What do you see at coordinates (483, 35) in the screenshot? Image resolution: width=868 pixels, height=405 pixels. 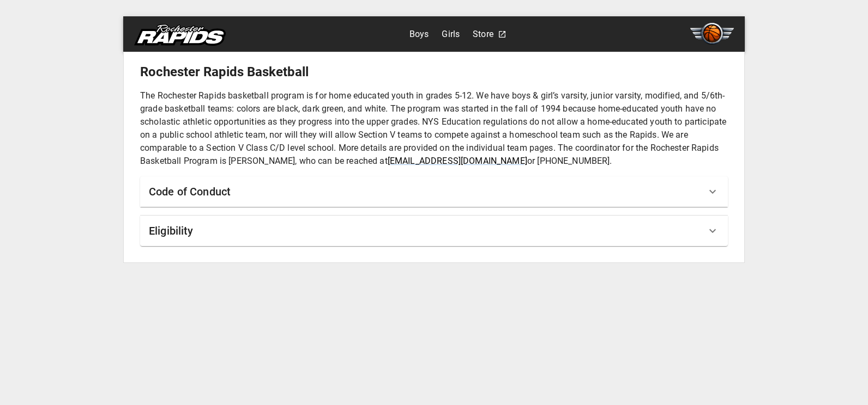 I see `a: Store` at bounding box center [483, 35].